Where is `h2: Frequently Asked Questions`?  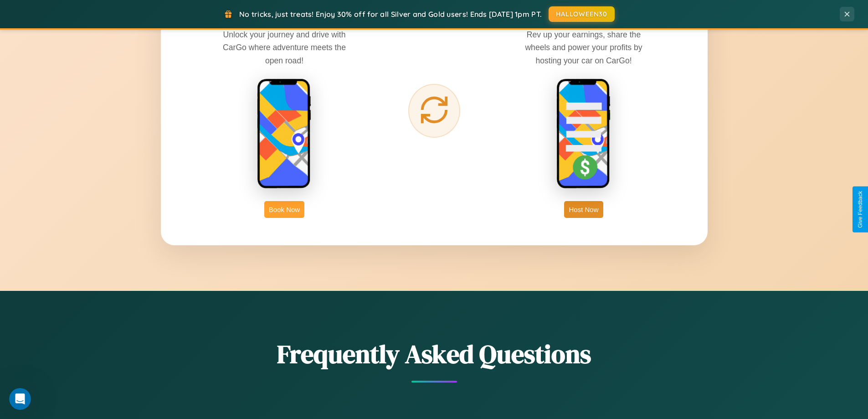 h2: Frequently Asked Questions is located at coordinates (434, 354).